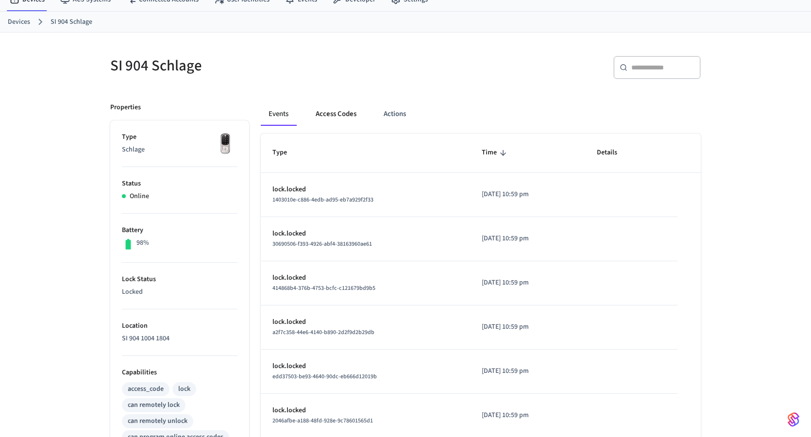 This screenshot has width=811, height=437. I want to click on span: 1403010e-c886-4edb-ad95-eb7a929f2f33, so click(323, 200).